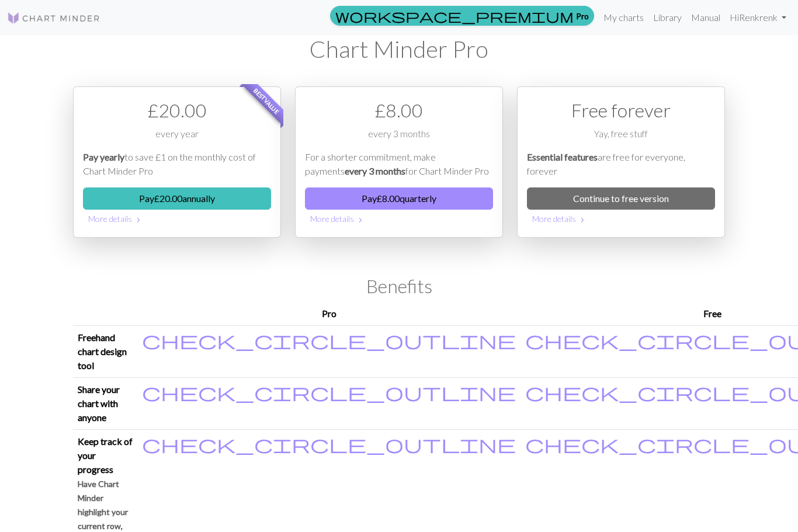  I want to click on a: Library, so click(667, 18).